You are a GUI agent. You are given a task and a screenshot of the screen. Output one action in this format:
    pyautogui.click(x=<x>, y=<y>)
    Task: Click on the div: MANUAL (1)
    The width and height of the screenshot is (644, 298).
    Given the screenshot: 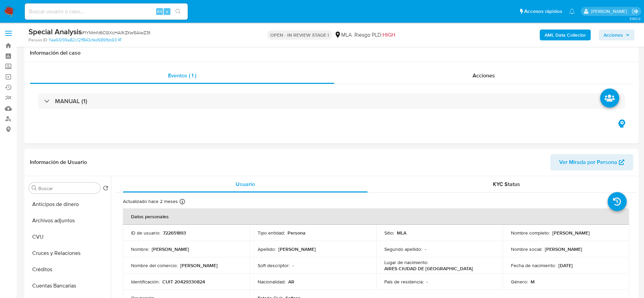 What is the action you would take?
    pyautogui.click(x=331, y=101)
    